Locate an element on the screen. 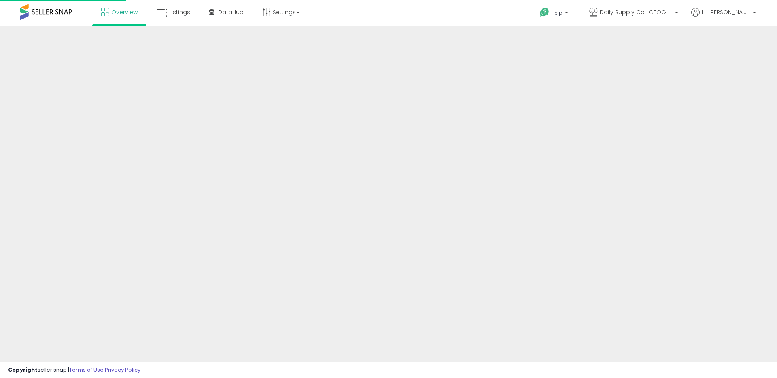 The width and height of the screenshot is (777, 378). span: Overview is located at coordinates (124, 12).